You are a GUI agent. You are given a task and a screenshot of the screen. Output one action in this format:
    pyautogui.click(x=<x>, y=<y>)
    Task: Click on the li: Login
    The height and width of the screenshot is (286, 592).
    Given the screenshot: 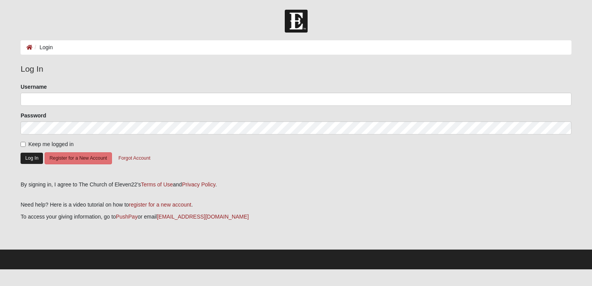 What is the action you would take?
    pyautogui.click(x=43, y=47)
    